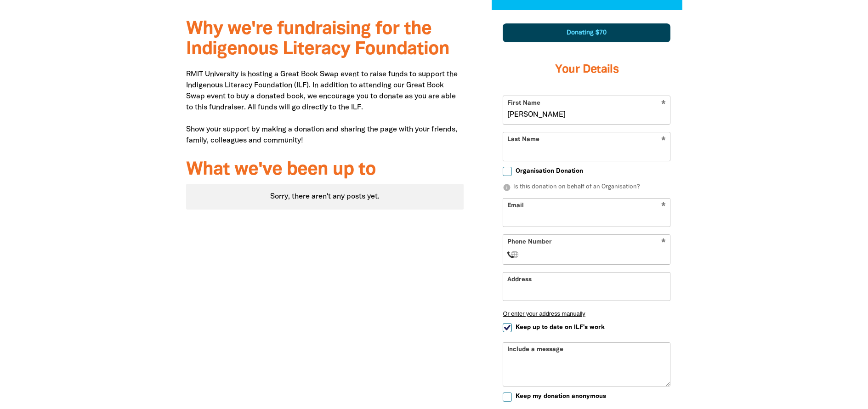  Describe the element at coordinates (325, 108) in the screenshot. I see `p: RMIT University is hosting a Great Book Swap event to raise funds to support the Indigenous Liter...` at that location.